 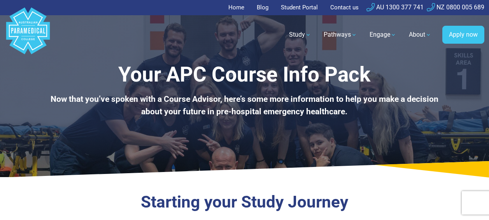 I want to click on a: AU 1300 377 741, so click(x=395, y=7).